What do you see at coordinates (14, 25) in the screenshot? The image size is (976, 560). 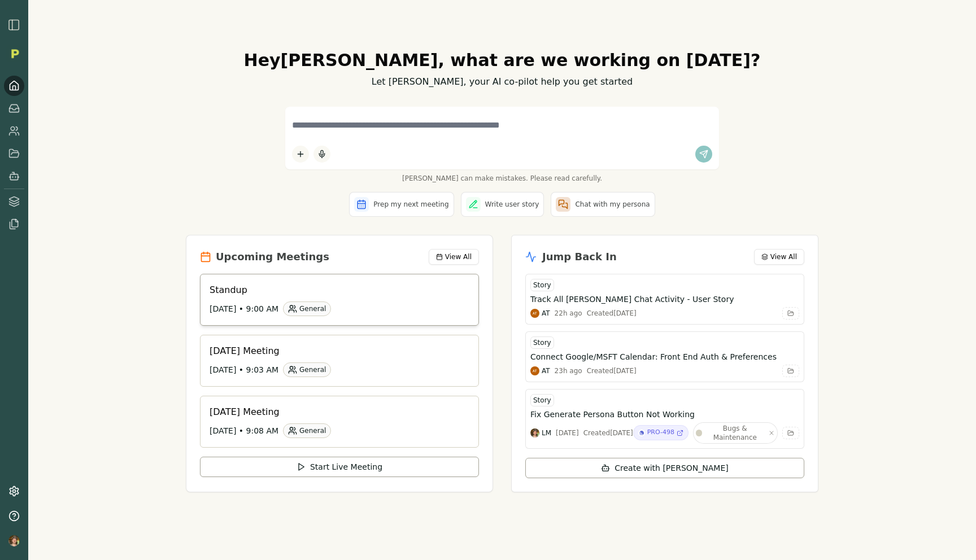 I see `button: sidebar` at bounding box center [14, 25].